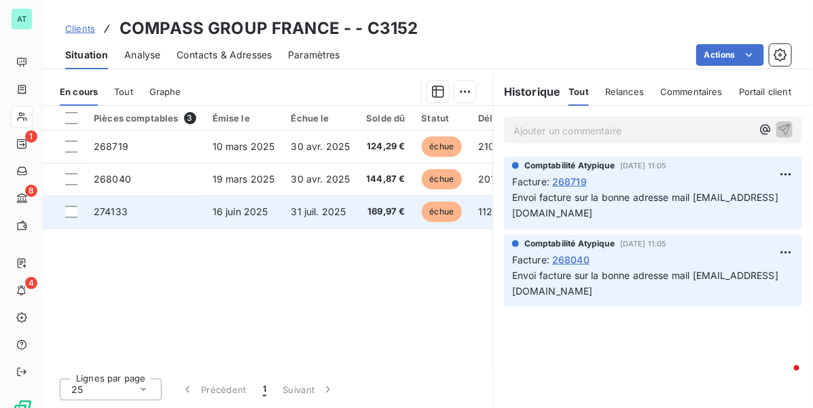 Image resolution: width=813 pixels, height=408 pixels. What do you see at coordinates (244, 179) in the screenshot?
I see `span: 19 mars 2025` at bounding box center [244, 179].